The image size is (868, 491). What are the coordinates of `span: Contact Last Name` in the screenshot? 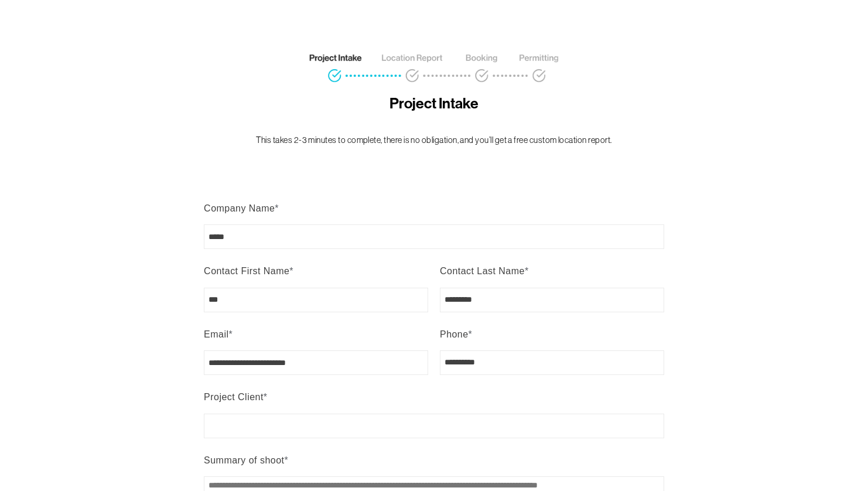 It's located at (482, 271).